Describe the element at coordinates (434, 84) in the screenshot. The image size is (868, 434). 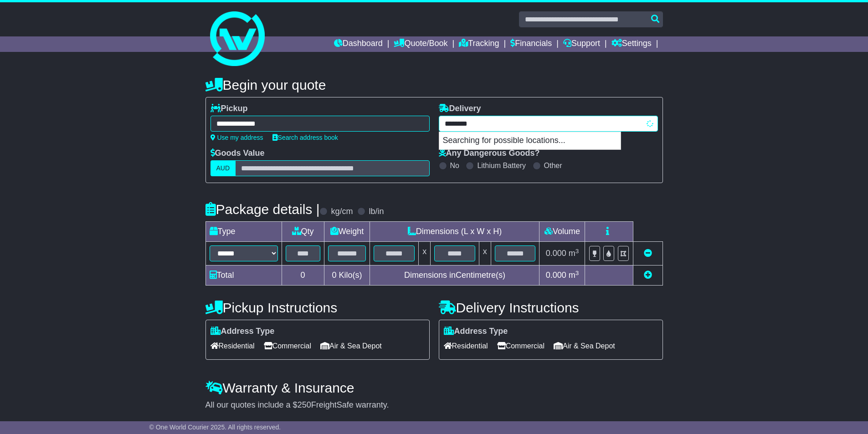
I see `h4: Begin your quote` at that location.